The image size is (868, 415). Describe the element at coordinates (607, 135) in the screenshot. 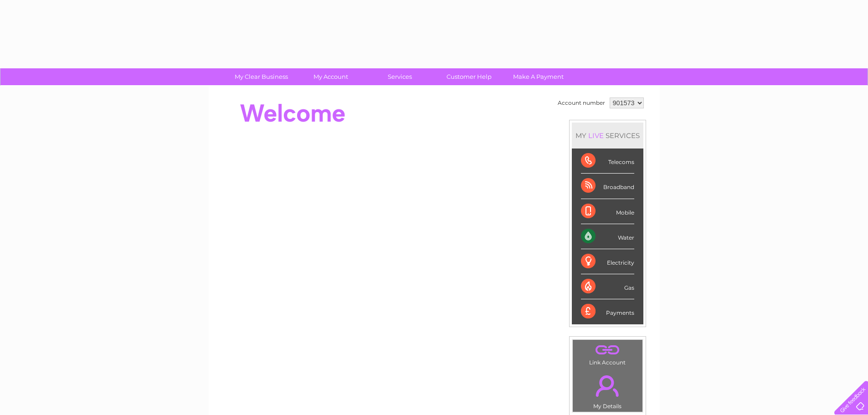

I see `div: MY SERVICES` at that location.